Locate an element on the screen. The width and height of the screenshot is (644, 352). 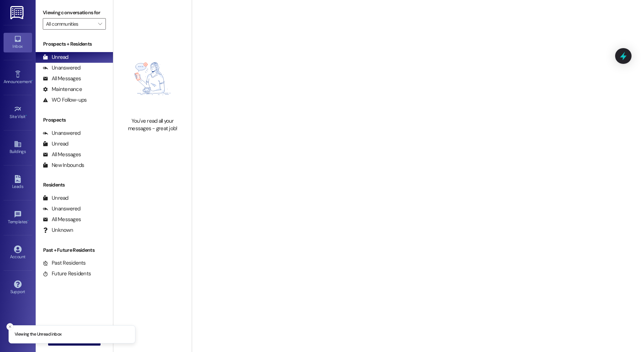
a: Templates • is located at coordinates (18, 218).